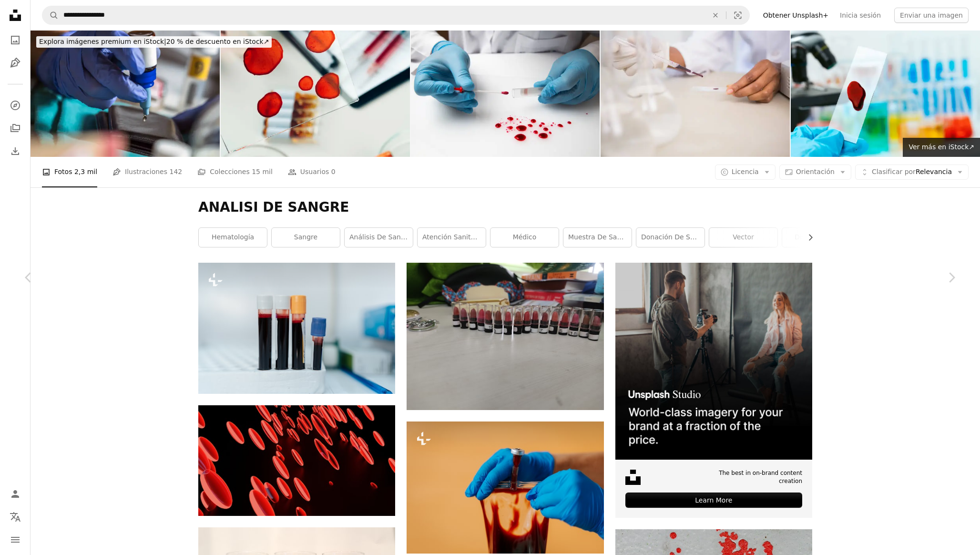 The width and height of the screenshot is (980, 555). I want to click on img: Científico trabajar atentamente con pipeta, so click(695, 94).